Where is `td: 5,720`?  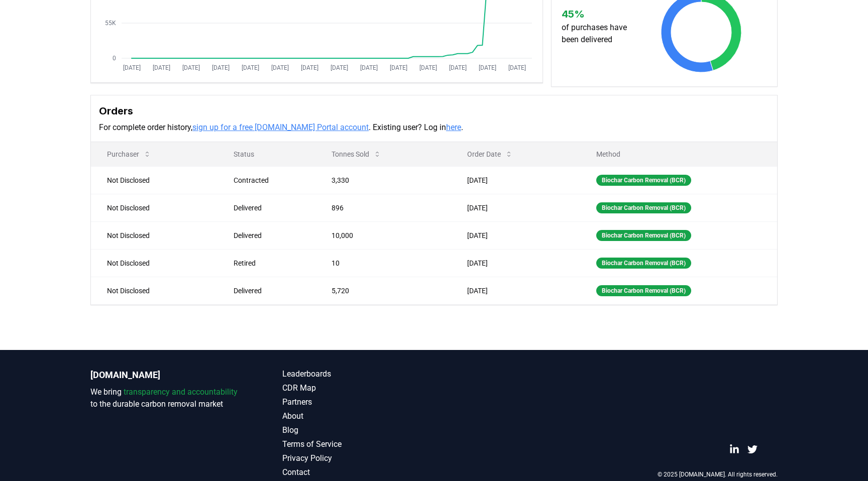
td: 5,720 is located at coordinates (383, 290).